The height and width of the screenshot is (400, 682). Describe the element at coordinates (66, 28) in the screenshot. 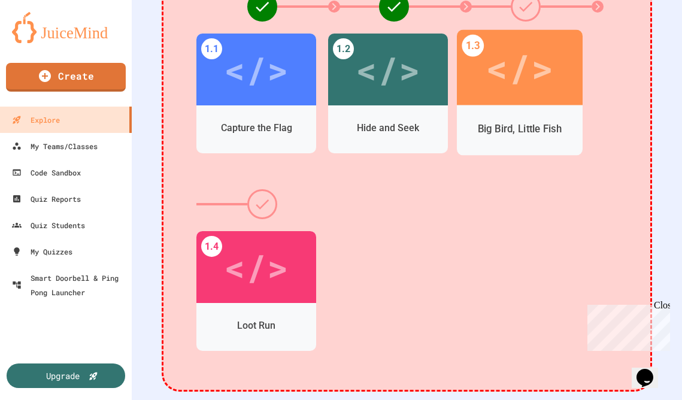

I see `img: logo-orange.svg` at that location.